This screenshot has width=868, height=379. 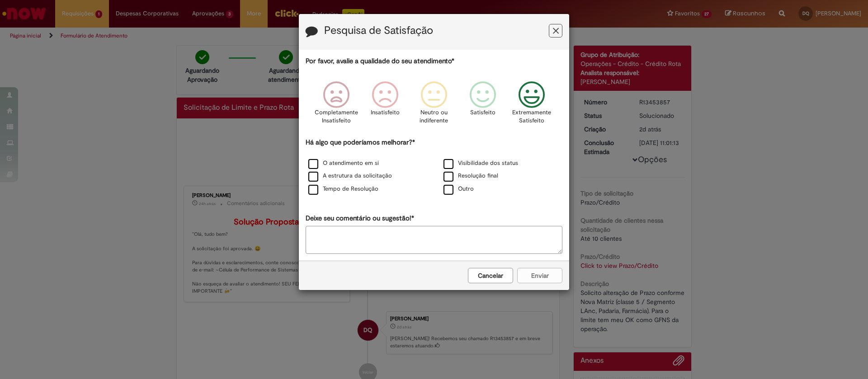 What do you see at coordinates (531, 105) in the screenshot?
I see `div: Extremamente Satisfeito` at bounding box center [531, 105].